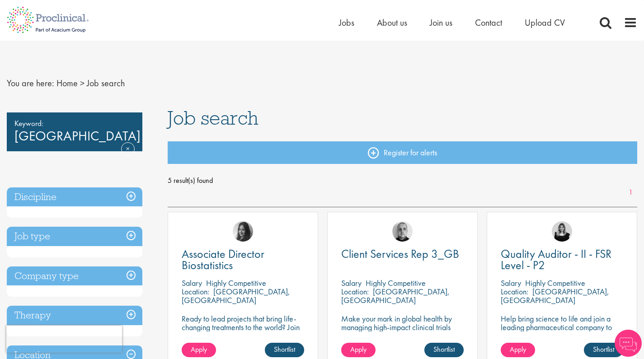  Describe the element at coordinates (402, 254) in the screenshot. I see `a: Client Services Rep 3_GB` at that location.